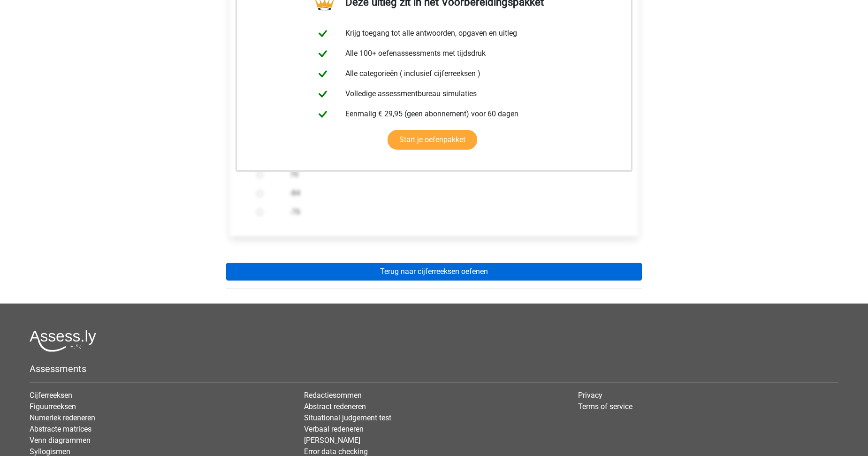  I want to click on a: Redactiesommen, so click(332, 395).